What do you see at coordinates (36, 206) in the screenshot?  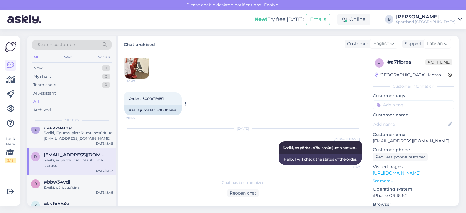 I see `span: k` at bounding box center [36, 206].